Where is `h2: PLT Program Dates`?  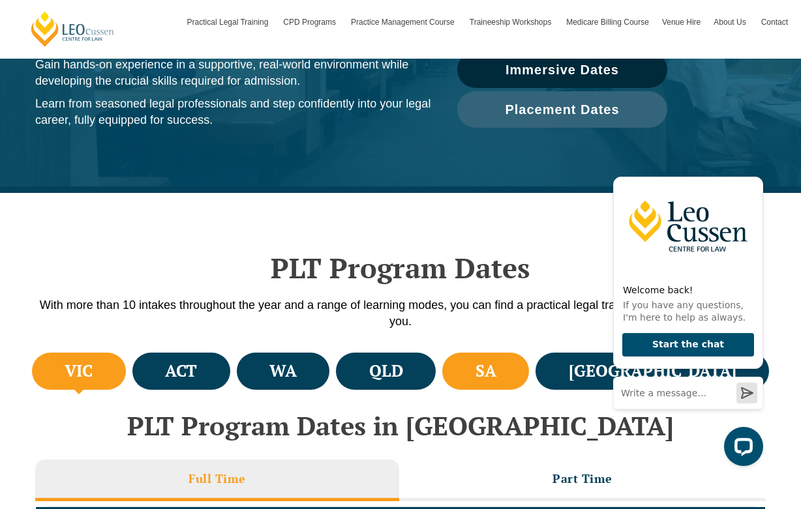 h2: PLT Program Dates is located at coordinates (400, 268).